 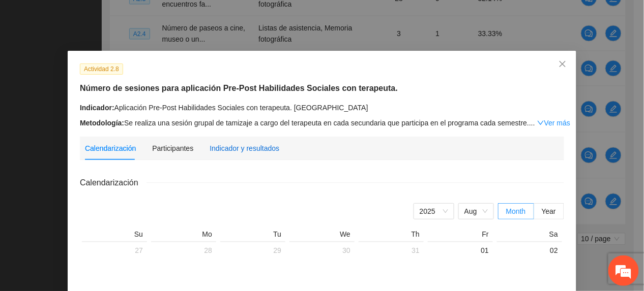 What do you see at coordinates (179, 17) in the screenshot?
I see `div: Minimizar ventana de chat en vivo` at bounding box center [179, 17].